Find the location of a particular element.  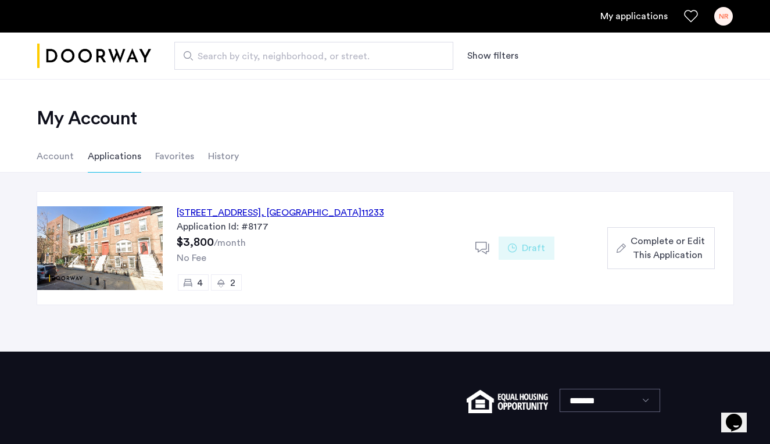

sub: /month is located at coordinates (230, 243).